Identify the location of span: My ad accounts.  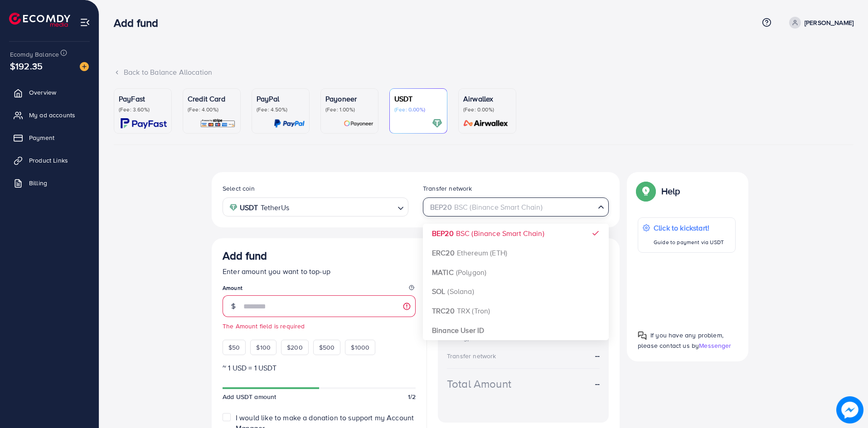
(52, 115).